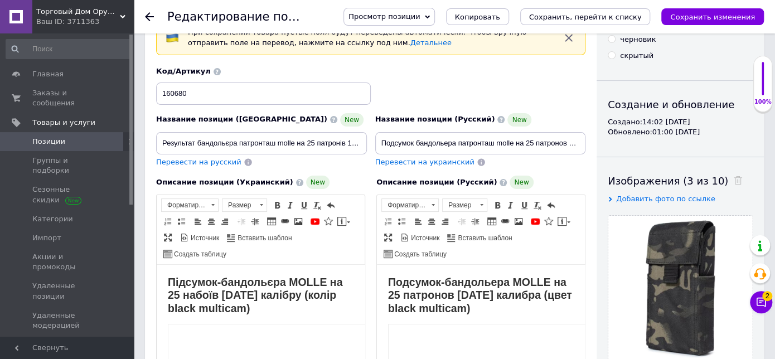 The height and width of the screenshot is (359, 775). What do you see at coordinates (585, 17) in the screenshot?
I see `i: Сохранить, перейти к списку` at bounding box center [585, 17].